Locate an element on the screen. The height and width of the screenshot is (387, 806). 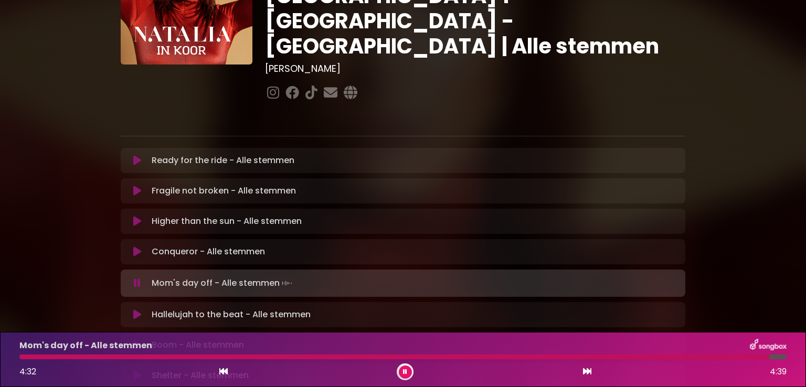
span: 4:32 is located at coordinates (28, 372).